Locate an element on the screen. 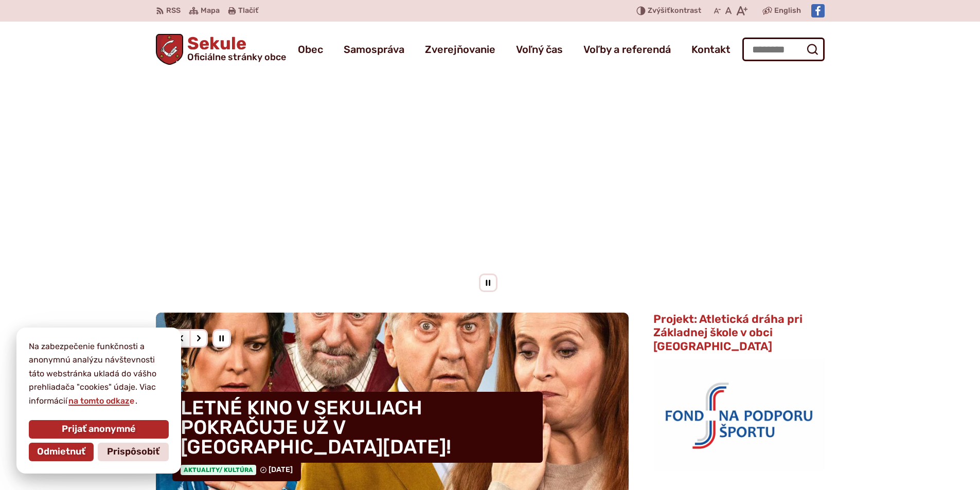  p: Na zabezpečenie funkčnosti a anonymnú analýzu návštevnosti táto webstránka ukladá do vášho prehli... is located at coordinates (99, 374).